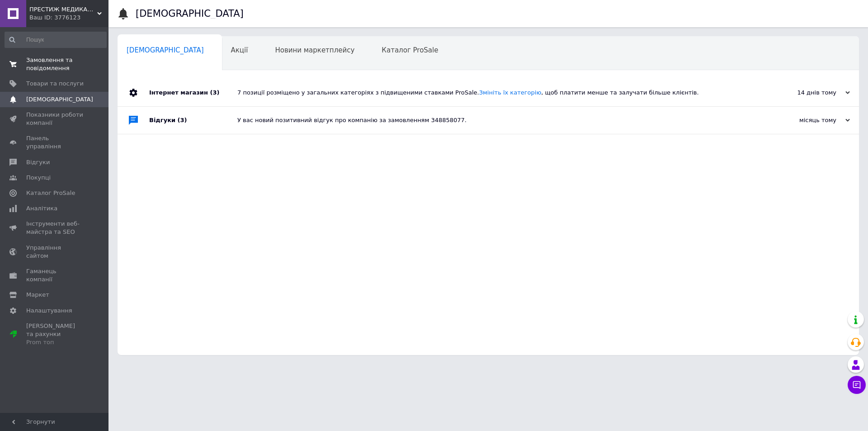  I want to click on div: 14 днів тому, so click(805, 93).